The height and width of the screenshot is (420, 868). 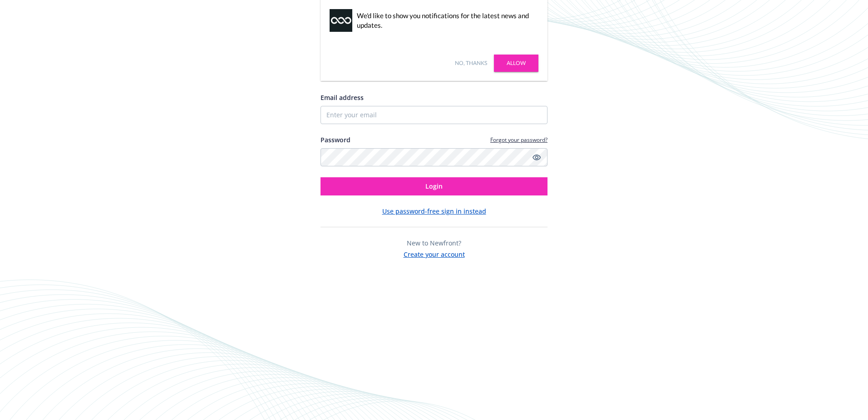 What do you see at coordinates (342, 97) in the screenshot?
I see `span: Email address` at bounding box center [342, 97].